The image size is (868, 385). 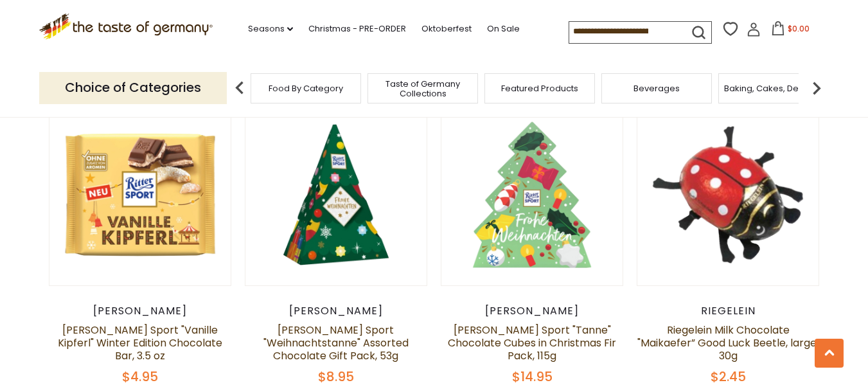 I want to click on span: Featured Products, so click(x=540, y=88).